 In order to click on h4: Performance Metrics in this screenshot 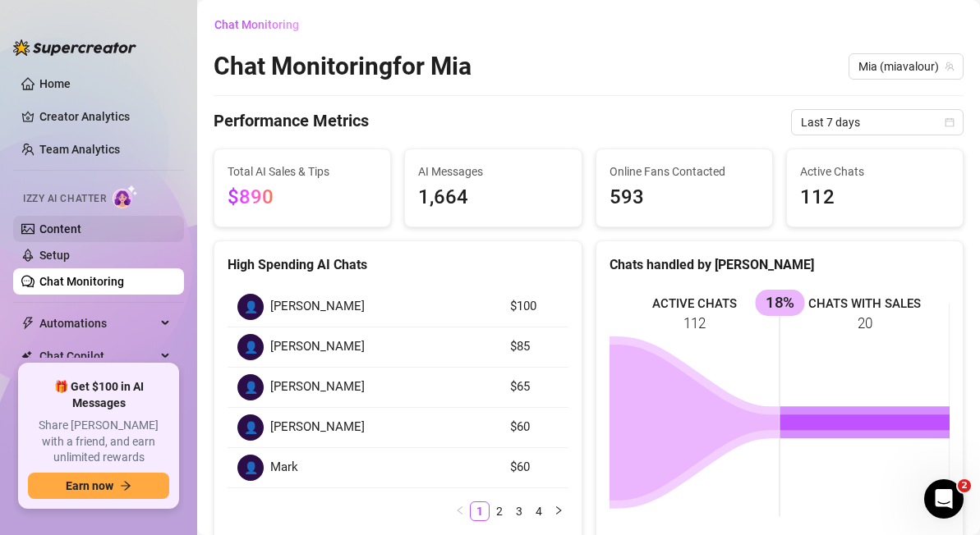, I will do `click(291, 122)`.